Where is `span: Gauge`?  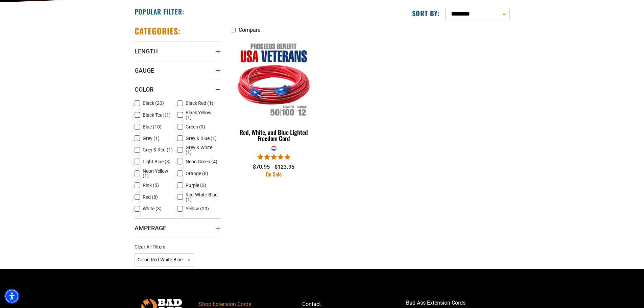 span: Gauge is located at coordinates (145, 71).